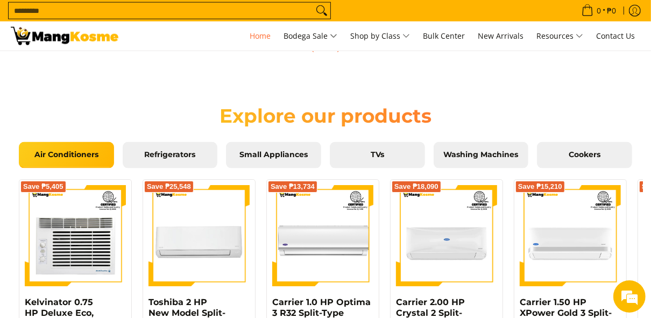  Describe the element at coordinates (169, 187) in the screenshot. I see `span: Save ₱25,548` at that location.